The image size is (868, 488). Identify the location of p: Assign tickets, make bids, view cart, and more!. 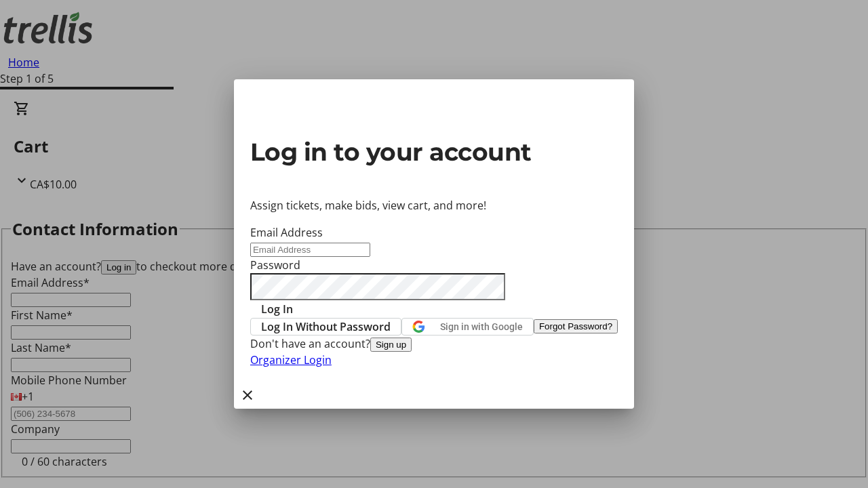
(434, 206).